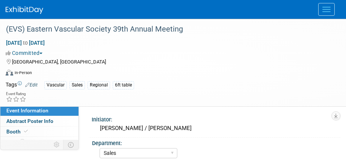 The height and width of the screenshot is (159, 346). Describe the element at coordinates (30, 121) in the screenshot. I see `span: Abstract Poster Info` at that location.